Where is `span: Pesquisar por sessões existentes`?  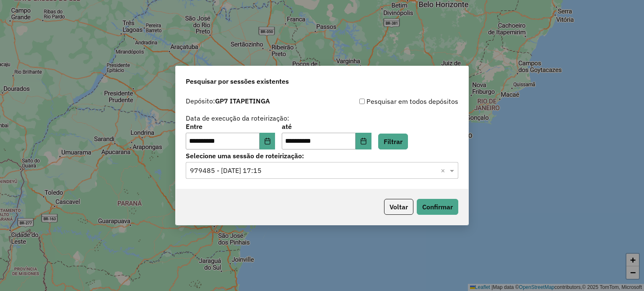 span: Pesquisar por sessões existentes is located at coordinates (237, 81).